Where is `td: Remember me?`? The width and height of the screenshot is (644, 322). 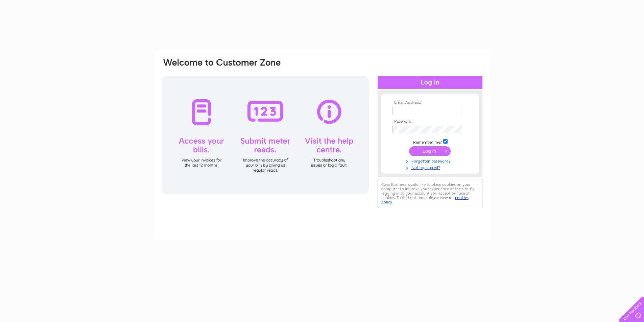 td: Remember me? is located at coordinates (430, 141).